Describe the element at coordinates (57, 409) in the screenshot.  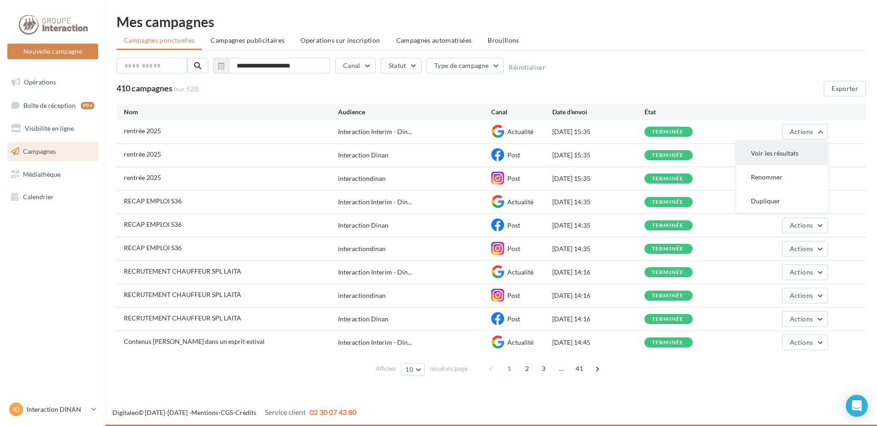
I see `p: Interaction DINAN` at that location.